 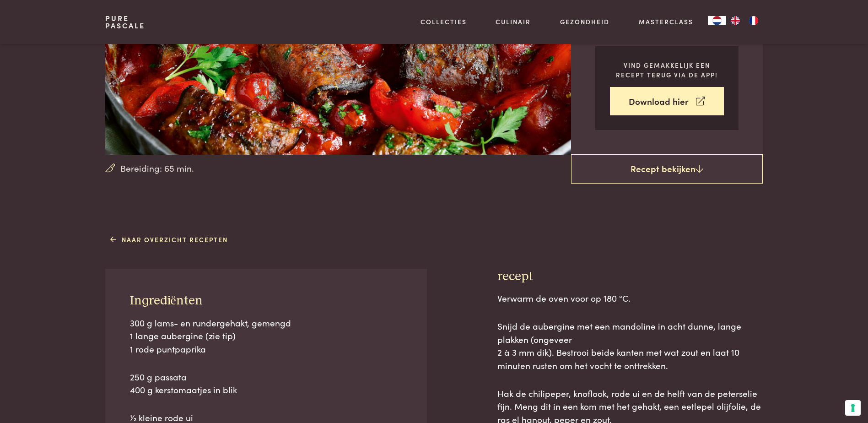 What do you see at coordinates (182, 335) in the screenshot?
I see `span: 1 lange aubergine (zie tip)` at bounding box center [182, 335].